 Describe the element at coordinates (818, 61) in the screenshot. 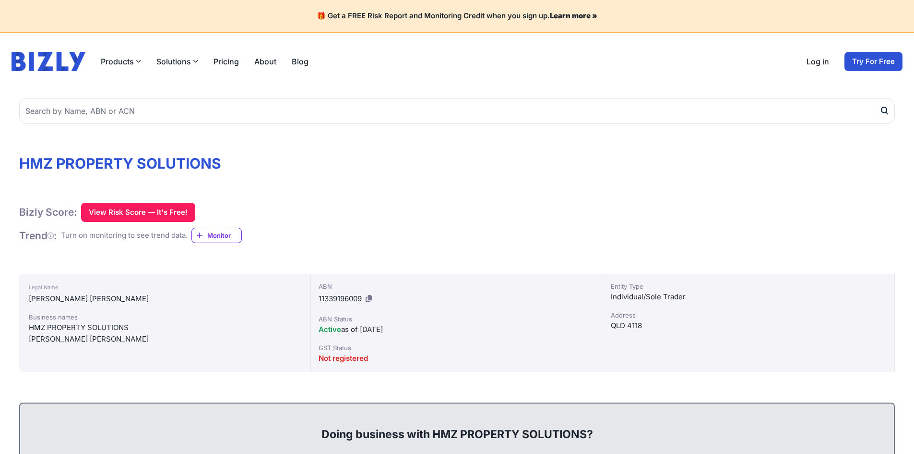

I see `a: Log in` at that location.